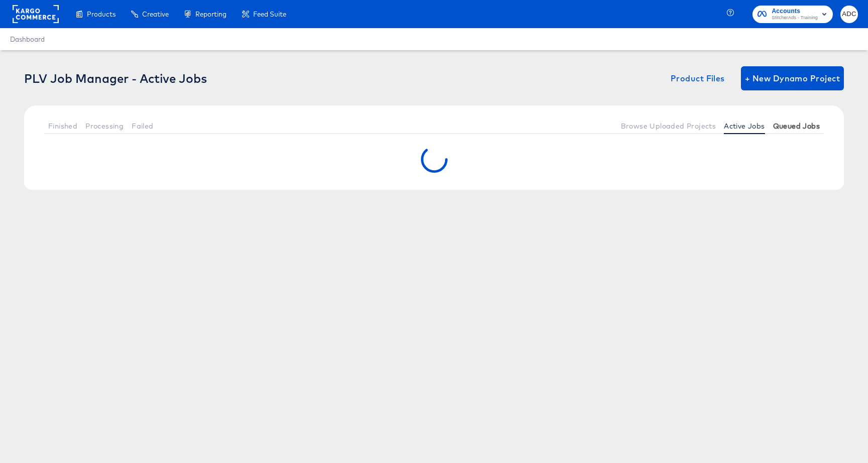  Describe the element at coordinates (115, 78) in the screenshot. I see `div: PLV Job Manager - Active Jobs` at that location.